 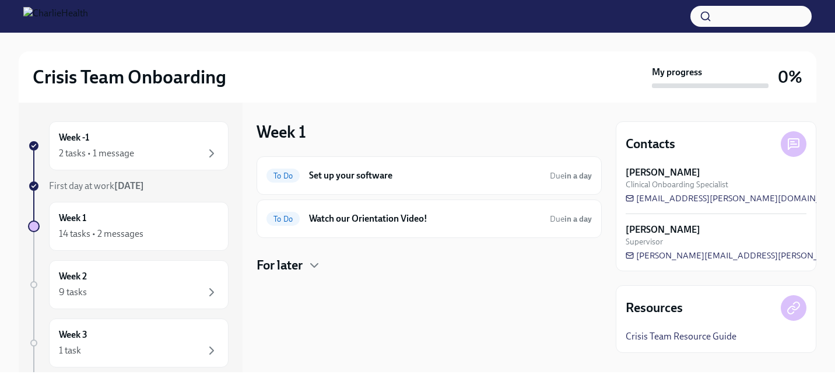 What do you see at coordinates (279, 265) in the screenshot?
I see `h4: For later` at bounding box center [279, 265].